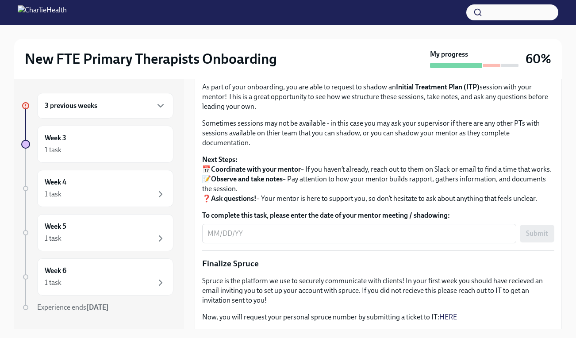 This screenshot has width=576, height=338. What do you see at coordinates (256, 169) in the screenshot?
I see `strong: Coordinate with your mentor` at bounding box center [256, 169].